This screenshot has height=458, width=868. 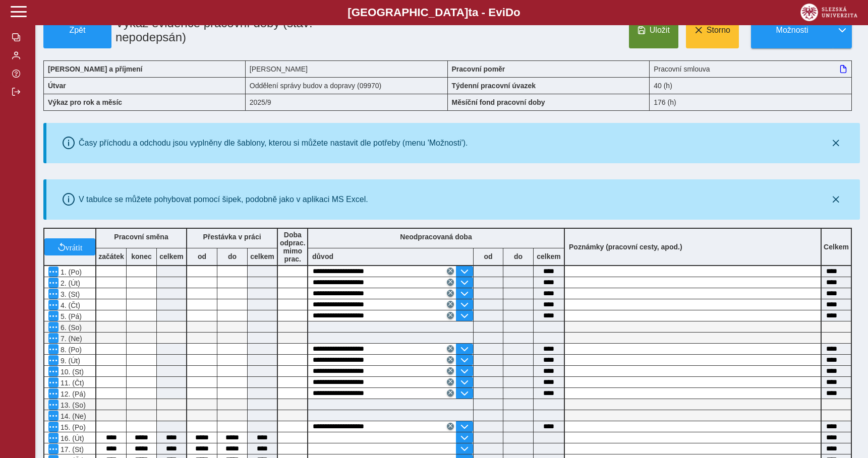 What do you see at coordinates (498, 102) in the screenshot?
I see `b: Měsíční fond pracovní doby` at bounding box center [498, 102].